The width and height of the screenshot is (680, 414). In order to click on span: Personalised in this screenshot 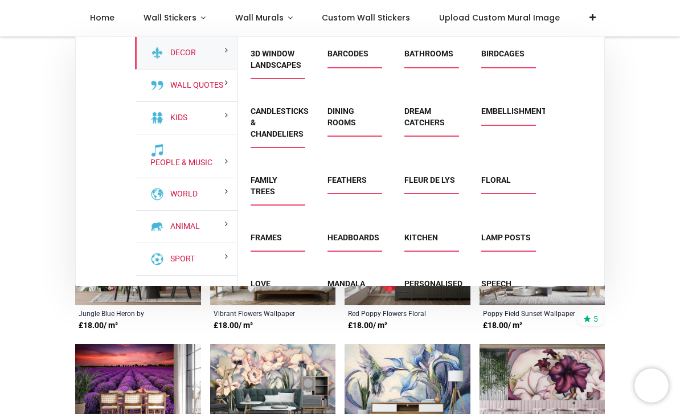, I will do `click(430, 288)`.